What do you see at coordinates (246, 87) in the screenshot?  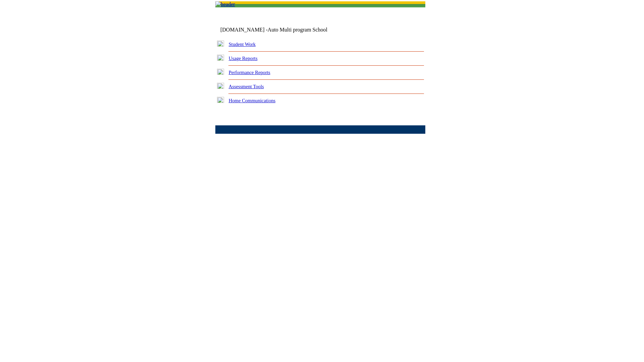 I see `a: Assessment Tools` at bounding box center [246, 87].